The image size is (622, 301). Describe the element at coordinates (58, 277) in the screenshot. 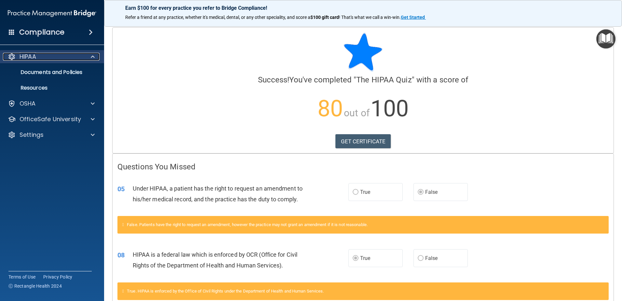

I see `a: Privacy Policy` at that location.